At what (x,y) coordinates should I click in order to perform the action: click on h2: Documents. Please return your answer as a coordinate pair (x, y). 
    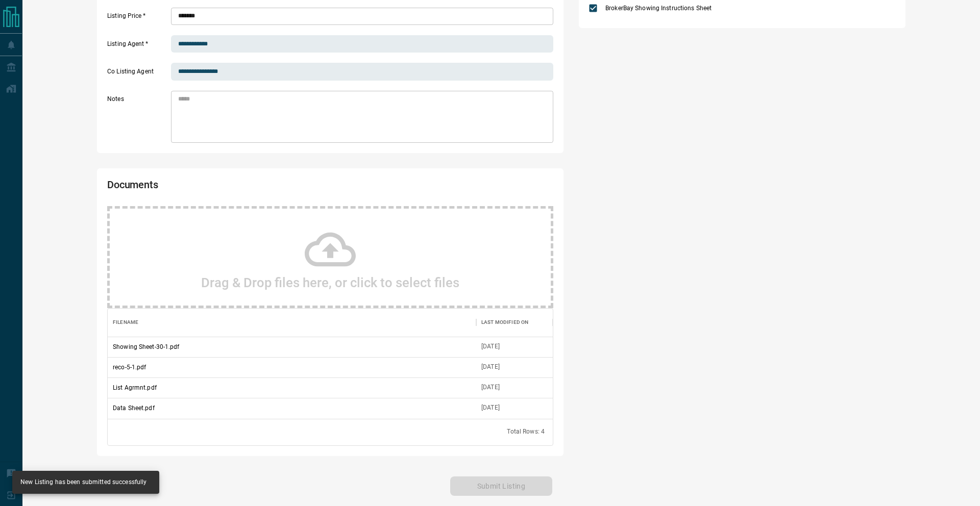
    Looking at the image, I should click on (241, 187).